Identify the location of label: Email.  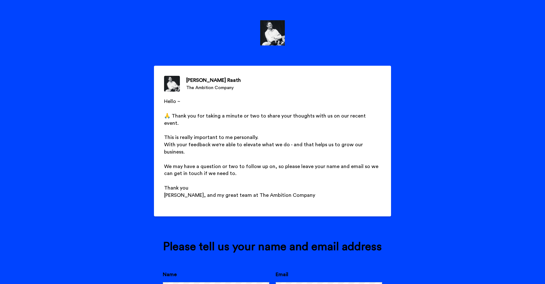
(282, 275).